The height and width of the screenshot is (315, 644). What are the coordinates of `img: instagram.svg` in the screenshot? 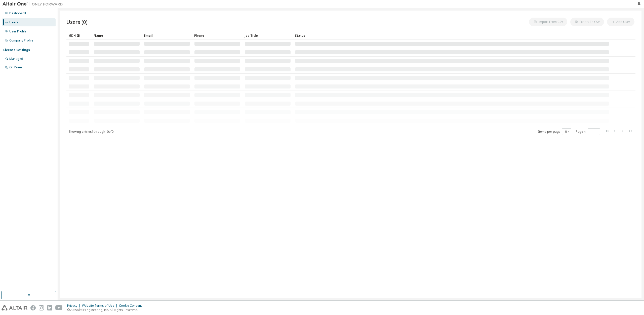 It's located at (42, 308).